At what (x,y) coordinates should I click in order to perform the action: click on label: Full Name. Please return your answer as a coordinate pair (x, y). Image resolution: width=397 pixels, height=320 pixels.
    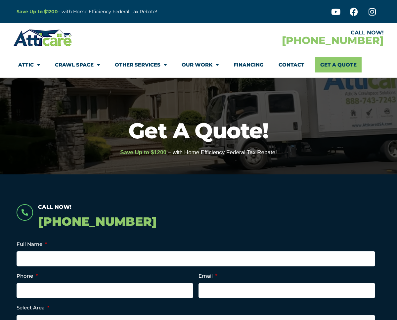
    Looking at the image, I should click on (32, 244).